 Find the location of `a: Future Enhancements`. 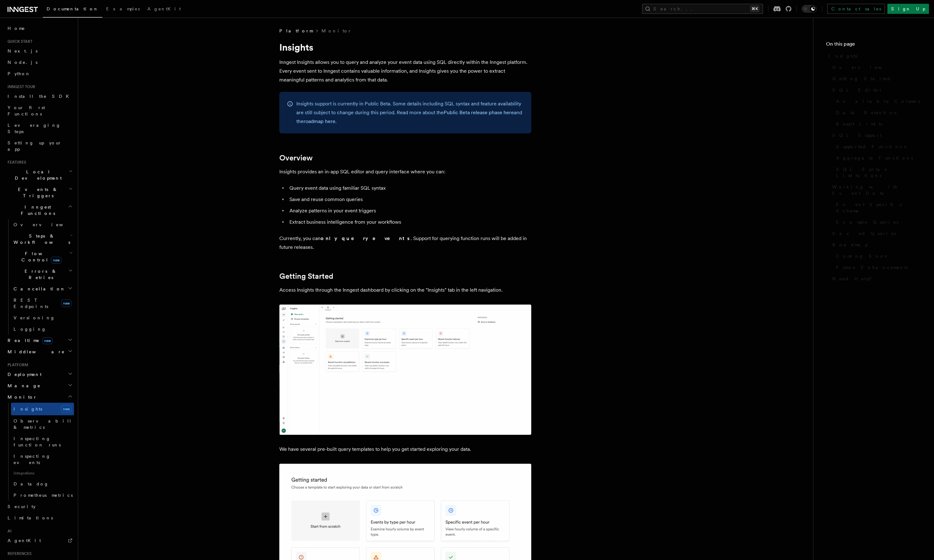

a: Future Enhancements is located at coordinates (877, 267).